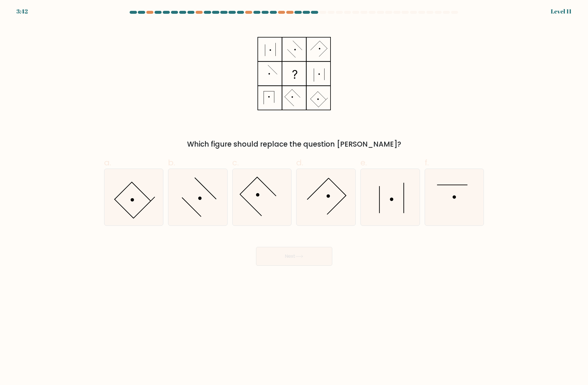 Image resolution: width=588 pixels, height=385 pixels. Describe the element at coordinates (364, 163) in the screenshot. I see `span: e.` at that location.